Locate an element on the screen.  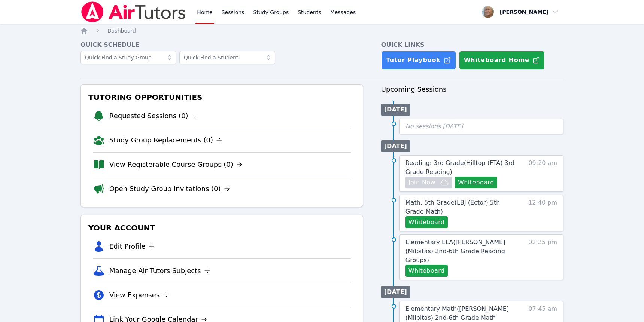
a: Tutor Playbook is located at coordinates (419, 60).